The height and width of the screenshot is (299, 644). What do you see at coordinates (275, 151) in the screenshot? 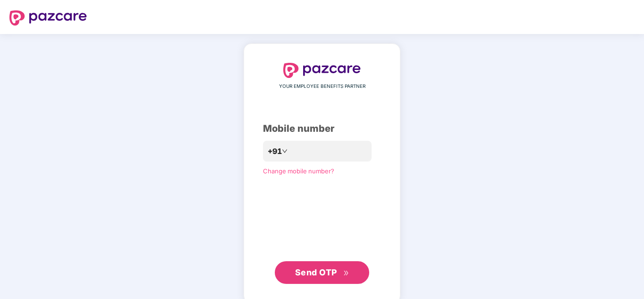
I see `span: +91` at bounding box center [275, 151].